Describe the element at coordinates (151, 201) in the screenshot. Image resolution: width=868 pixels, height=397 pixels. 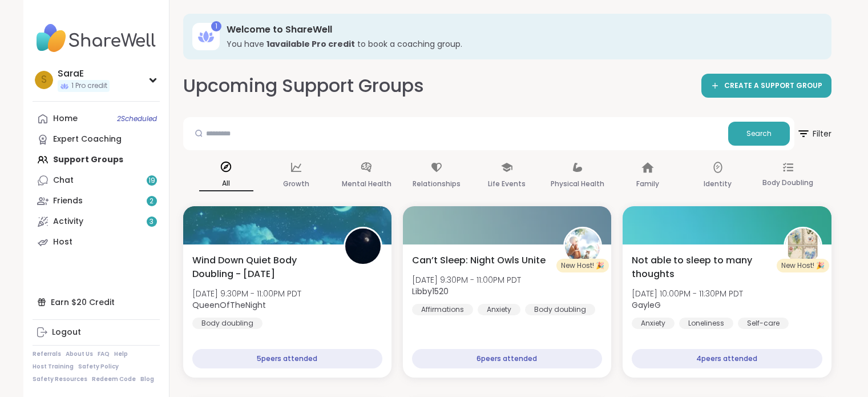
I see `span: 2` at that location.